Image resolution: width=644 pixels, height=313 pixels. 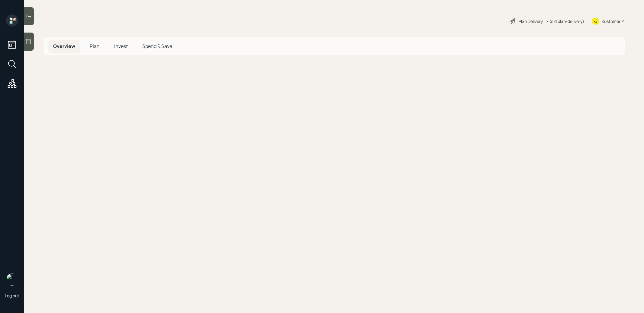 I want to click on div: Log out, so click(x=12, y=296).